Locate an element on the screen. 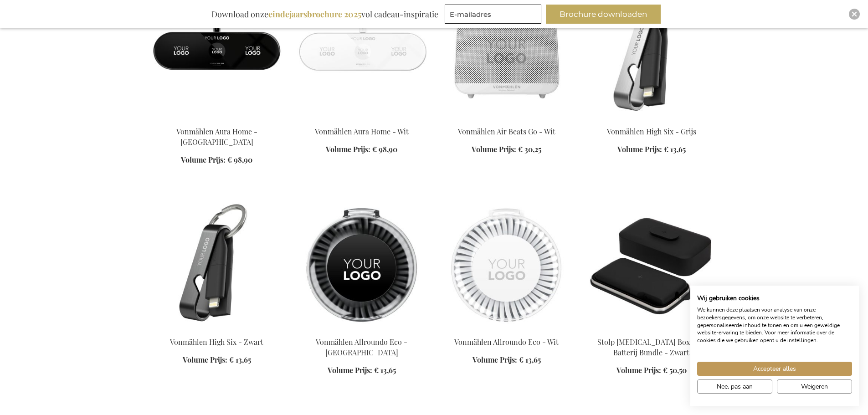 This screenshot has height=415, width=868. img: Close is located at coordinates (855, 14).